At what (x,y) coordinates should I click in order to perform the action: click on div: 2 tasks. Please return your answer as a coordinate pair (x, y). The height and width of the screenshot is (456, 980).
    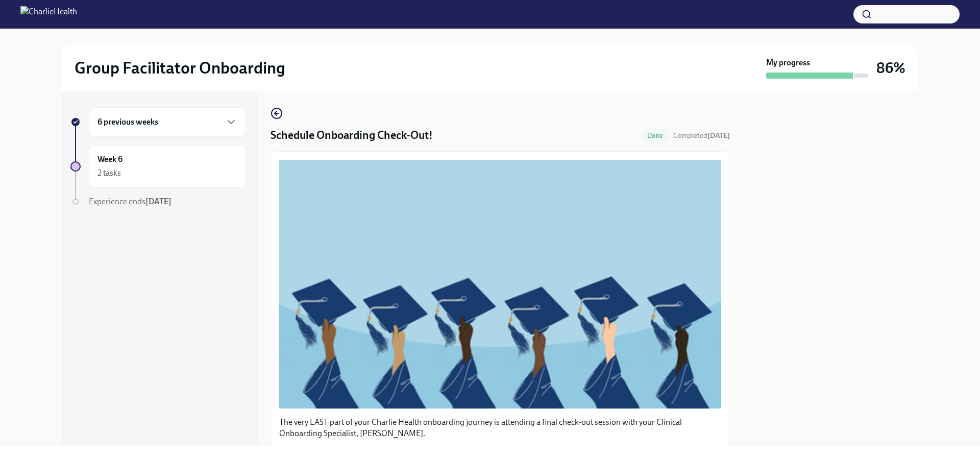
    Looking at the image, I should click on (109, 173).